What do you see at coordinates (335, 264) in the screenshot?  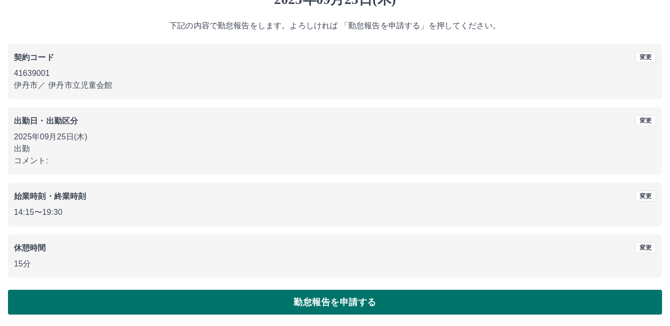 I see `p: 15分` at bounding box center [335, 264].